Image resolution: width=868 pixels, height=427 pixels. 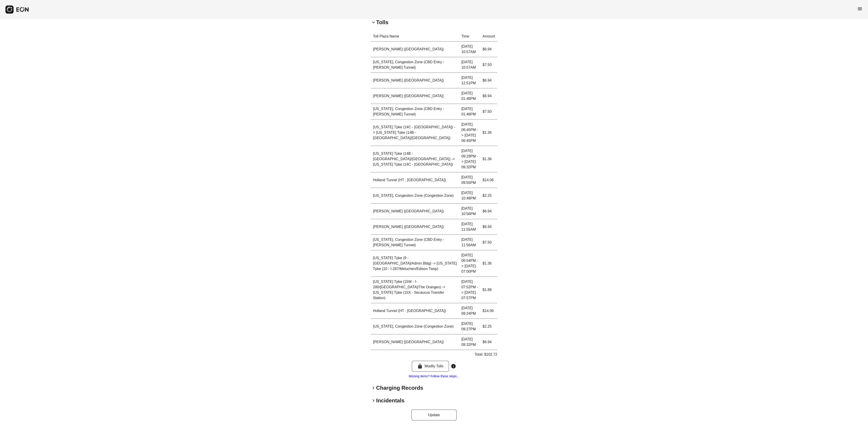 What do you see at coordinates (434, 376) in the screenshot?
I see `a: Missing items? Follow these steps...` at bounding box center [434, 376].